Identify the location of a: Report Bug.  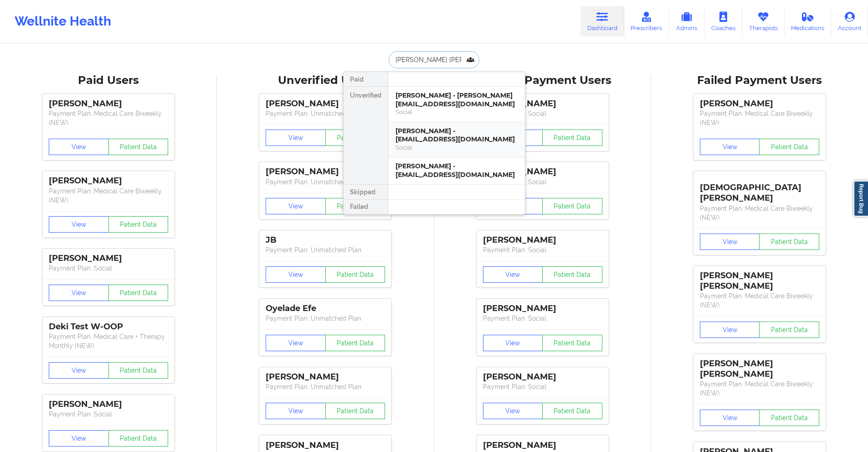
(861, 198).